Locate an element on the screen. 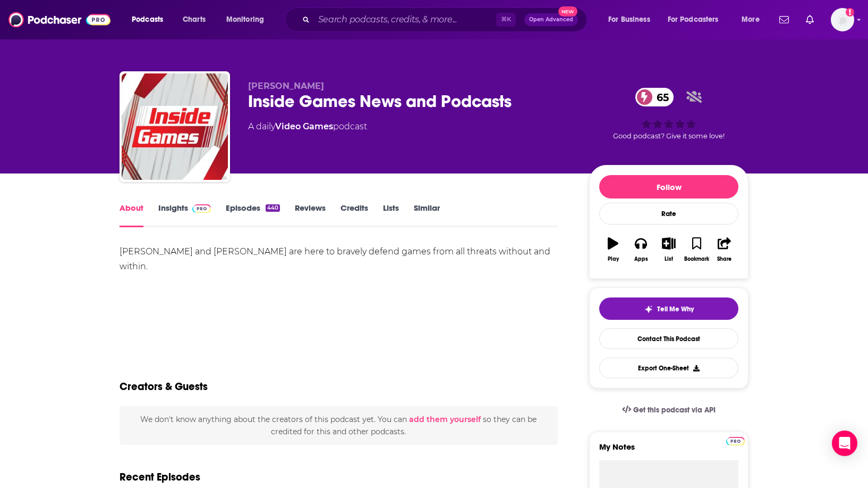  img: Podchaser - Follow, Share and Rate Podcasts is located at coordinates (59, 20).